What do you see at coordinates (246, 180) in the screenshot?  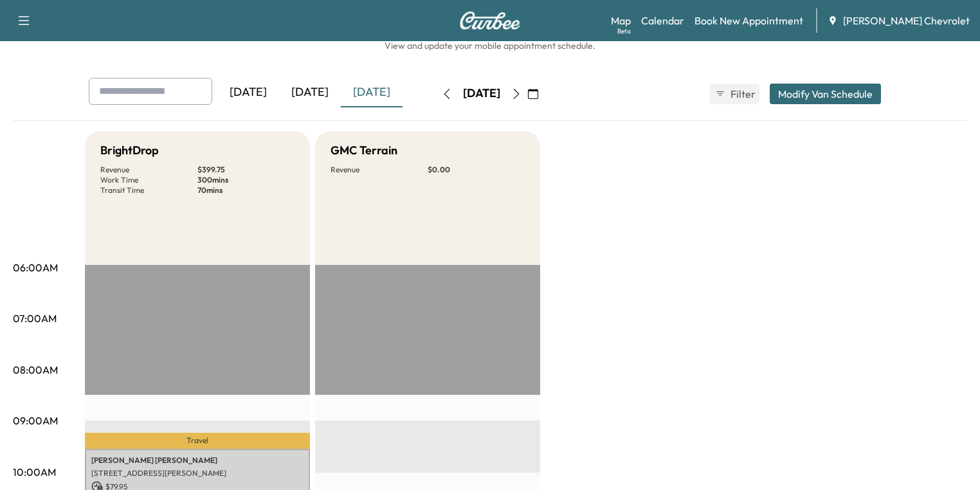 I see `p: 300 mins` at bounding box center [246, 180].